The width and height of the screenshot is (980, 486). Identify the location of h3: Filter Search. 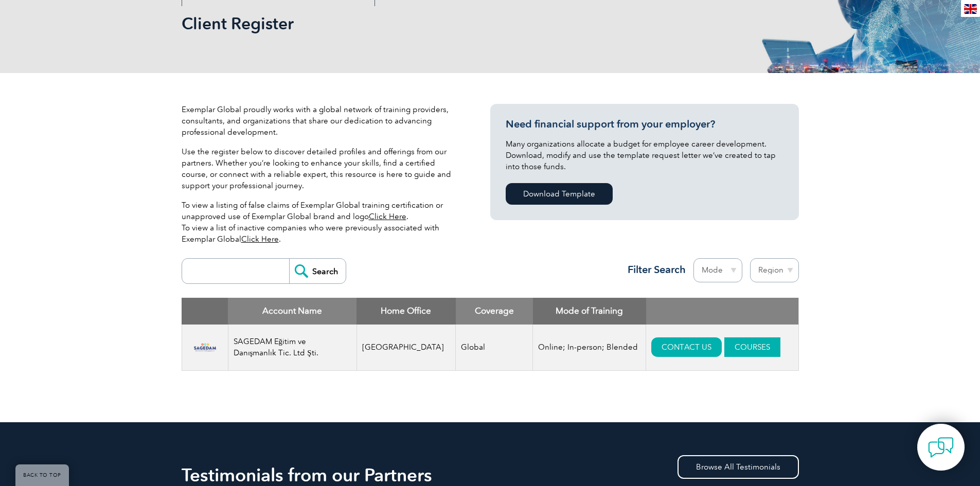
(653, 269).